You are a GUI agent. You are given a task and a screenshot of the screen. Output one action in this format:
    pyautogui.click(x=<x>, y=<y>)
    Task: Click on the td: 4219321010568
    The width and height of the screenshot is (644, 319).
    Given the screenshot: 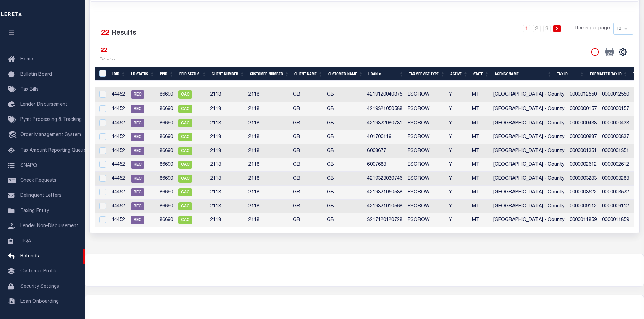 What is the action you would take?
    pyautogui.click(x=385, y=206)
    